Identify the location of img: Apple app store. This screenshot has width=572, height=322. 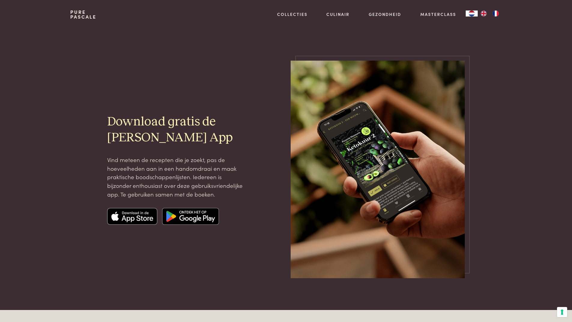
(132, 216).